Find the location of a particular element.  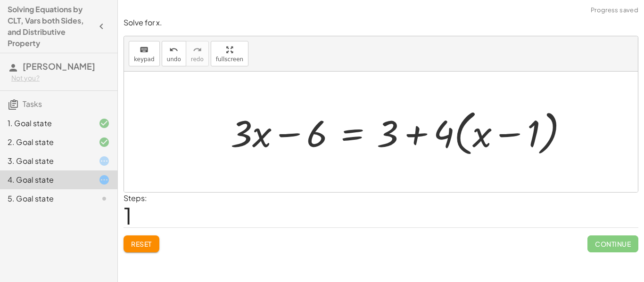

span: redo is located at coordinates (197, 60).